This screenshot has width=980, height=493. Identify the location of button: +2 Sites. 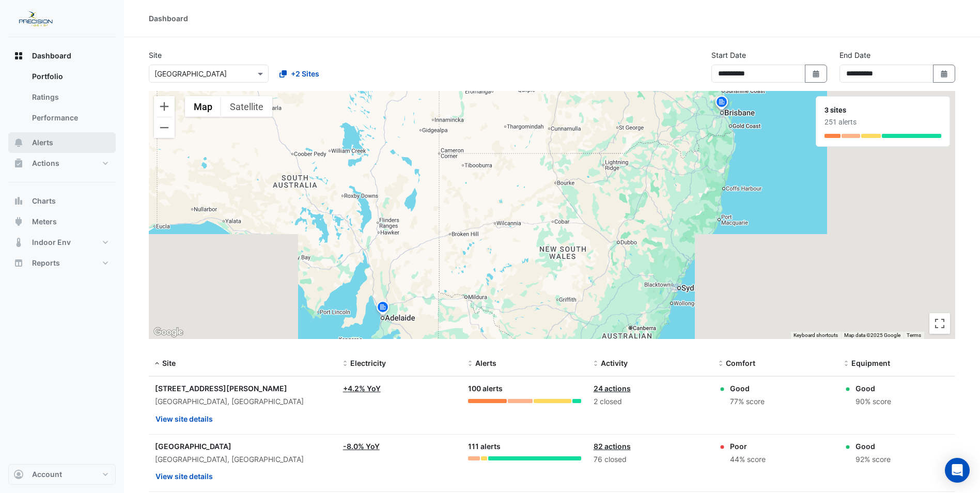
(299, 73).